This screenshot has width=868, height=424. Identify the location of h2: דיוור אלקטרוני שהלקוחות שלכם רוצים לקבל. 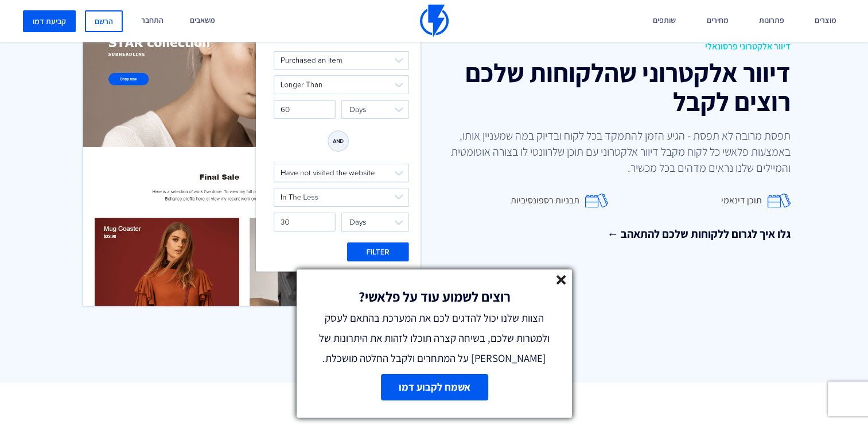
(617, 87).